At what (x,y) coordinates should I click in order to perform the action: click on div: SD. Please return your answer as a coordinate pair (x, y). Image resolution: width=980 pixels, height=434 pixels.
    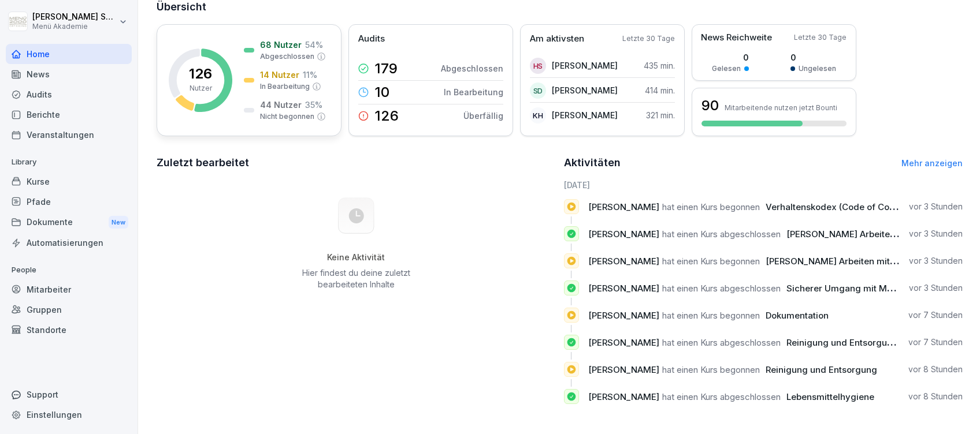
    Looking at the image, I should click on (538, 91).